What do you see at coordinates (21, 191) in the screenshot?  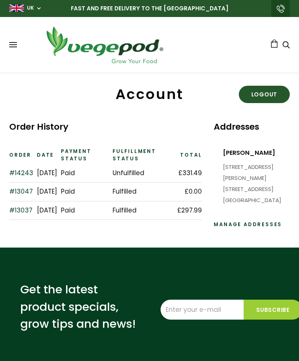 I see `a: #13047` at bounding box center [21, 191].